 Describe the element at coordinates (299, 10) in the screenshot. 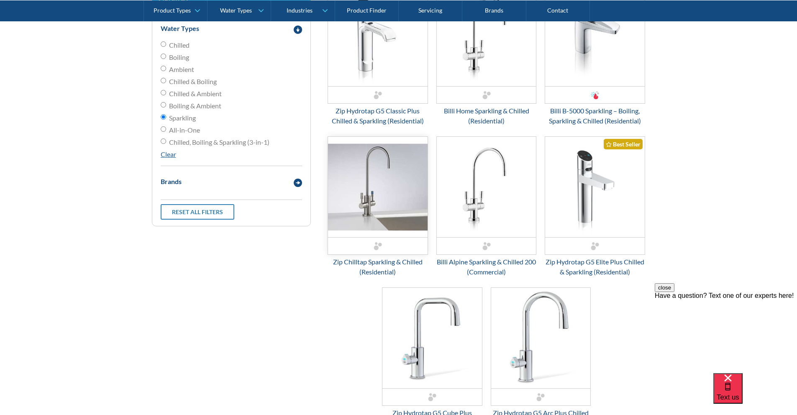

I see `div: Industries` at that location.